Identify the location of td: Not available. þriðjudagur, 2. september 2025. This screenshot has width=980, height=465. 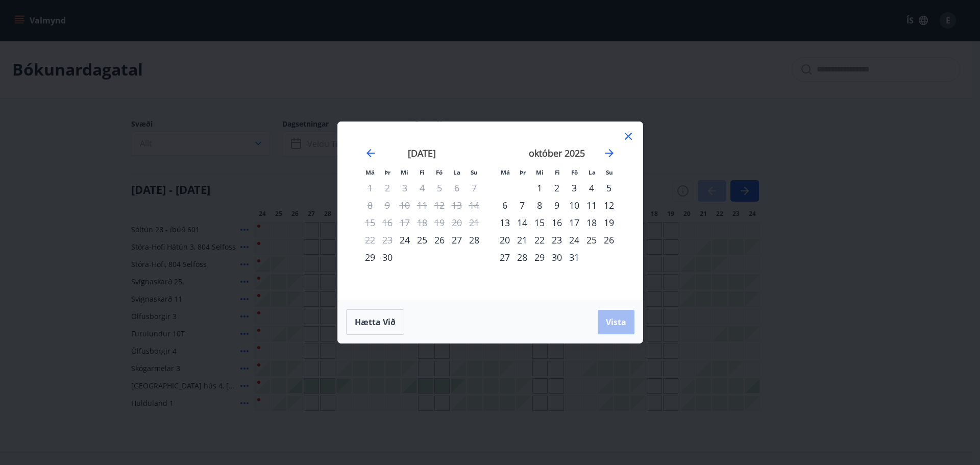
(387, 188).